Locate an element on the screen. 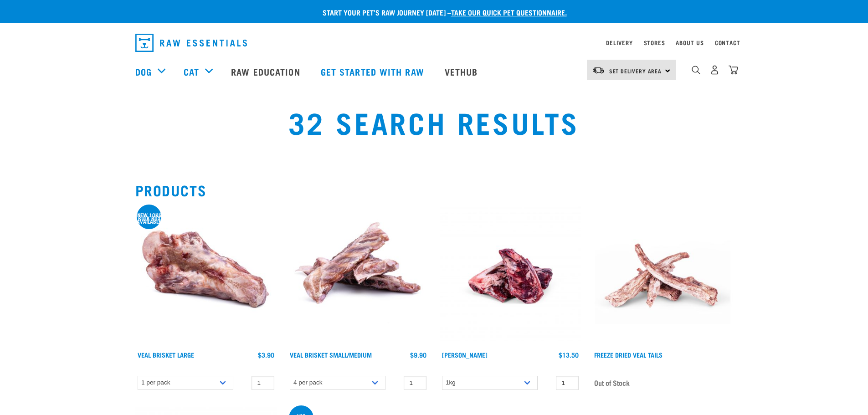 This screenshot has height=415, width=868. a: Veal Brisket Small/Medium is located at coordinates (331, 354).